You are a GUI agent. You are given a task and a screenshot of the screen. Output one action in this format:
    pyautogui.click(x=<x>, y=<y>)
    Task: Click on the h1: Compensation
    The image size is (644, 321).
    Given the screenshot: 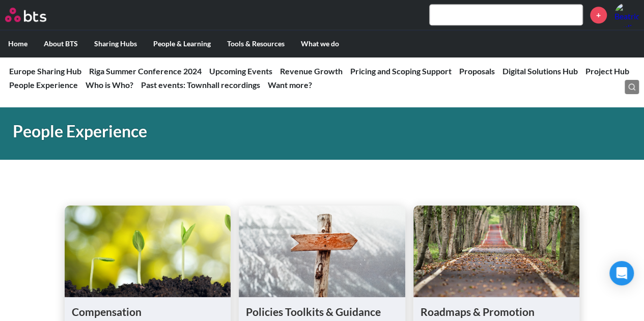 What is the action you would take?
    pyautogui.click(x=148, y=311)
    